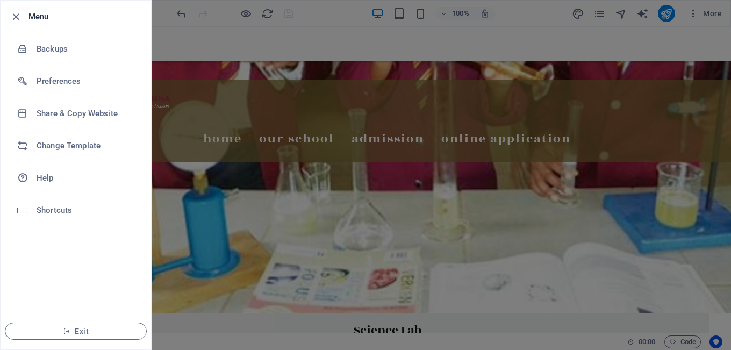 Image resolution: width=731 pixels, height=350 pixels. What do you see at coordinates (86, 81) in the screenshot?
I see `h6: Preferences` at bounding box center [86, 81].